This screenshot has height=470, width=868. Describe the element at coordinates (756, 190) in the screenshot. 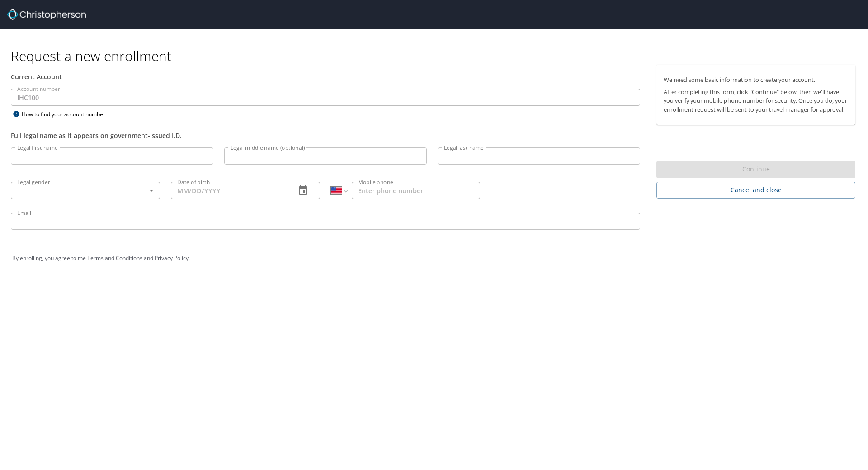

I see `button: Cancel and close` at that location.